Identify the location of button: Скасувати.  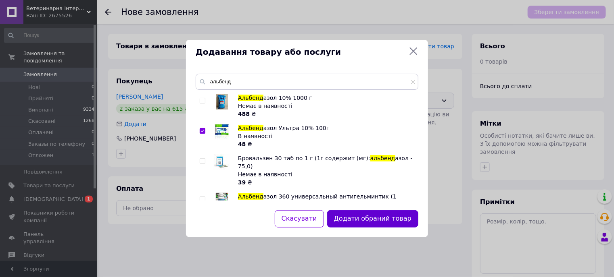
(299, 219).